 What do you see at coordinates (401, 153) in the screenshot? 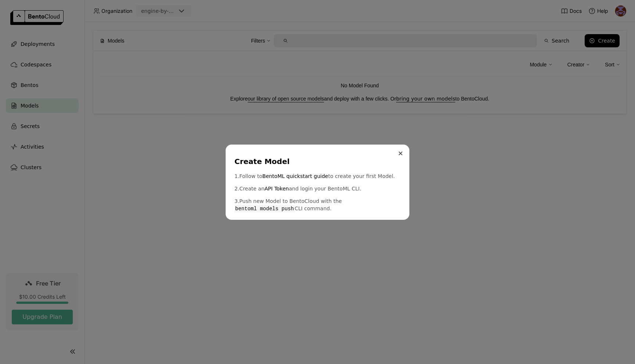
I see `button: Close` at bounding box center [401, 153].